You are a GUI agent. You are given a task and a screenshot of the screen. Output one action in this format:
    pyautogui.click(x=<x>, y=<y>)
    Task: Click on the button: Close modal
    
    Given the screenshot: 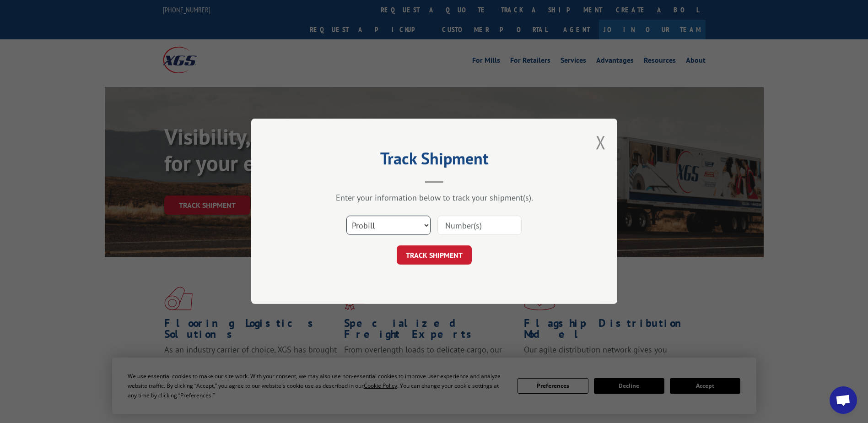 What is the action you would take?
    pyautogui.click(x=601, y=142)
    